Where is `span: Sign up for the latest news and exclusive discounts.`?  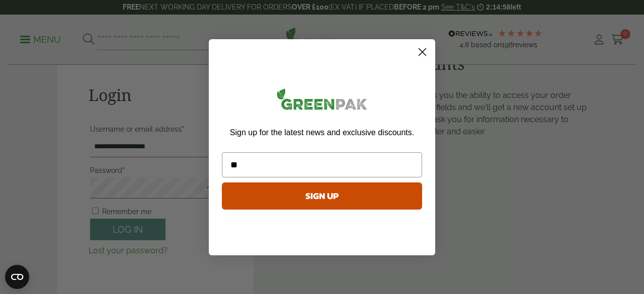
span: Sign up for the latest news and exclusive discounts. is located at coordinates (322, 132).